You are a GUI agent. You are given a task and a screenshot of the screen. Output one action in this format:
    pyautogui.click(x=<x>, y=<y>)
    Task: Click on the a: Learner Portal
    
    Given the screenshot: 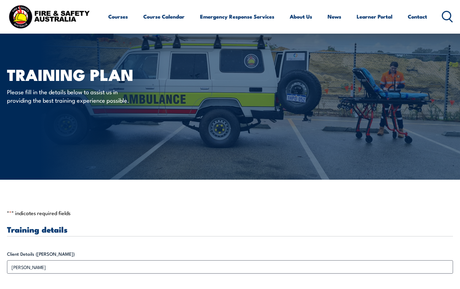 What is the action you would take?
    pyautogui.click(x=374, y=16)
    